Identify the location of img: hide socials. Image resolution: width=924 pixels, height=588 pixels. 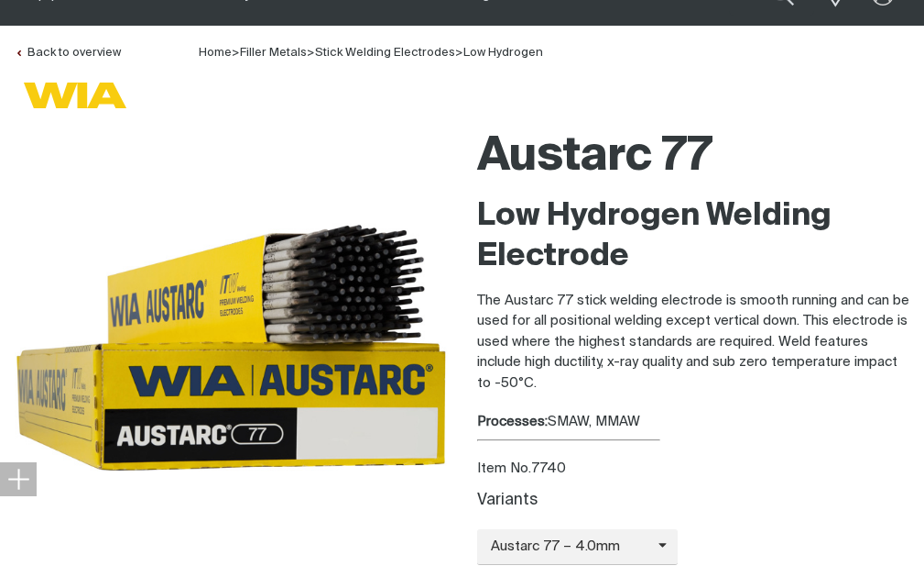
(19, 478).